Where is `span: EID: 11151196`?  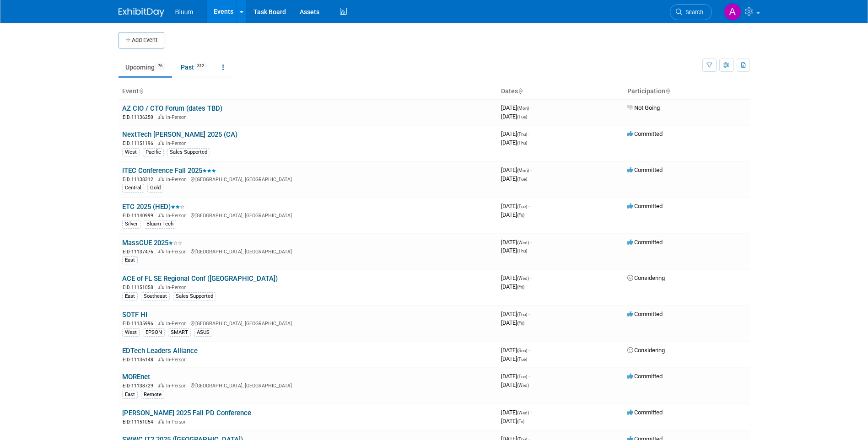
span: EID: 11151196 is located at coordinates (139, 143).